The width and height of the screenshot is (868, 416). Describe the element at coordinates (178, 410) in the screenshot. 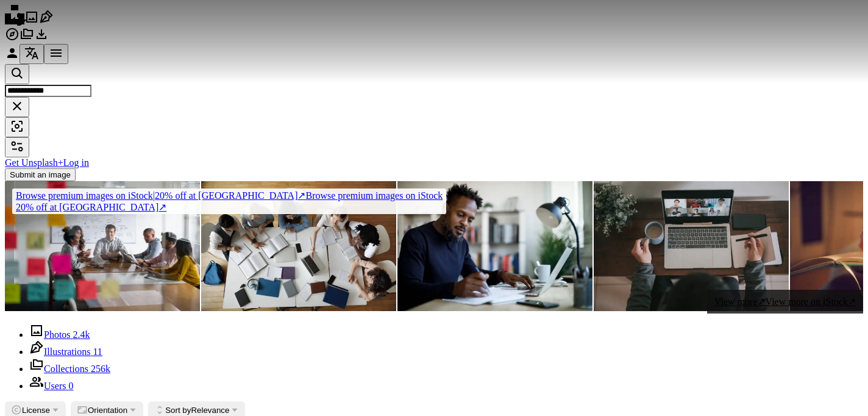

I see `span: Sort by` at that location.